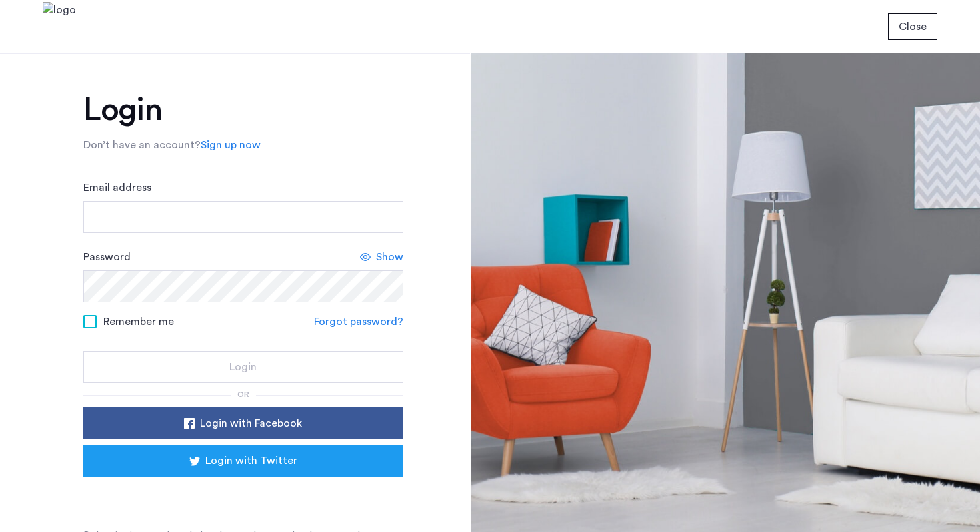  I want to click on span: Show, so click(390, 257).